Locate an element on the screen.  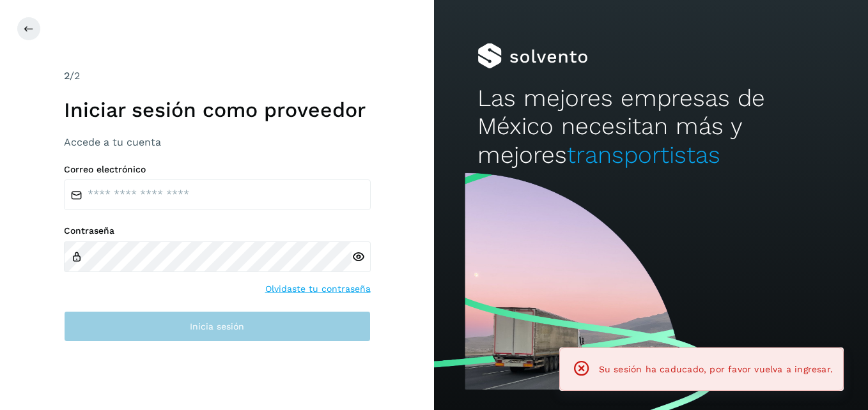
span: 2 is located at coordinates (67, 75).